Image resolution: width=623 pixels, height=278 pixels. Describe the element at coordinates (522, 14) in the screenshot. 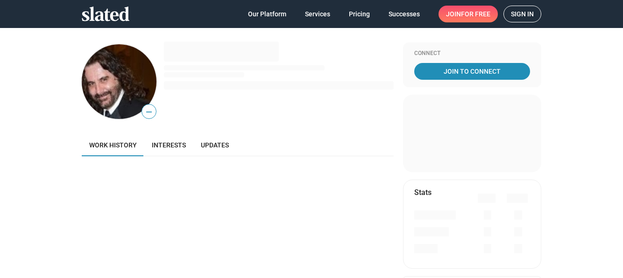

I see `a: Sign in` at that location.